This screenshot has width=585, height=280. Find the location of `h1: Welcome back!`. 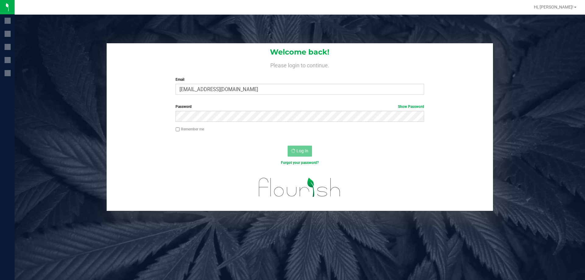

h1: Welcome back! is located at coordinates (300, 52).